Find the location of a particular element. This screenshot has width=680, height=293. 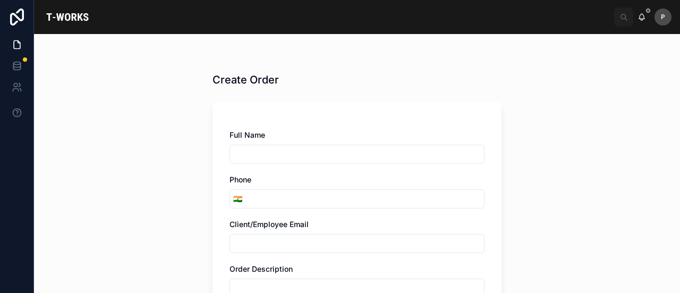

span: Client/Employee Email is located at coordinates (269, 224).